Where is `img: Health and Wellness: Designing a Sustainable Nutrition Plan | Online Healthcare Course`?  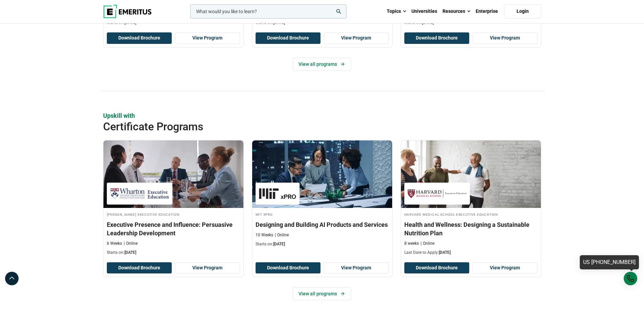
img: Health and Wellness: Designing a Sustainable Nutrition Plan | Online Healthcare Course is located at coordinates (471, 174).